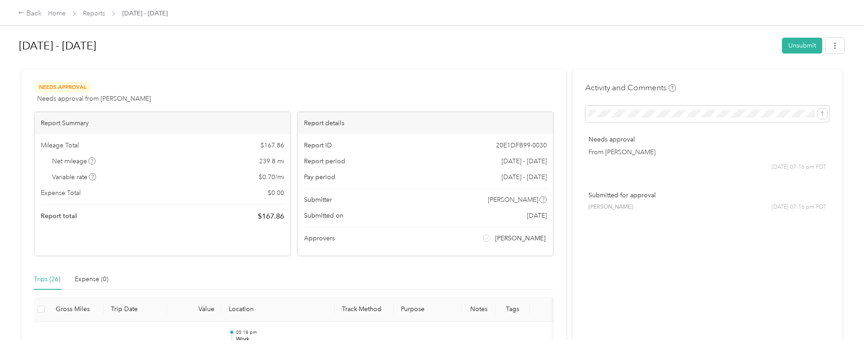 The height and width of the screenshot is (356, 868). What do you see at coordinates (59, 216) in the screenshot?
I see `span: Report total` at bounding box center [59, 216].